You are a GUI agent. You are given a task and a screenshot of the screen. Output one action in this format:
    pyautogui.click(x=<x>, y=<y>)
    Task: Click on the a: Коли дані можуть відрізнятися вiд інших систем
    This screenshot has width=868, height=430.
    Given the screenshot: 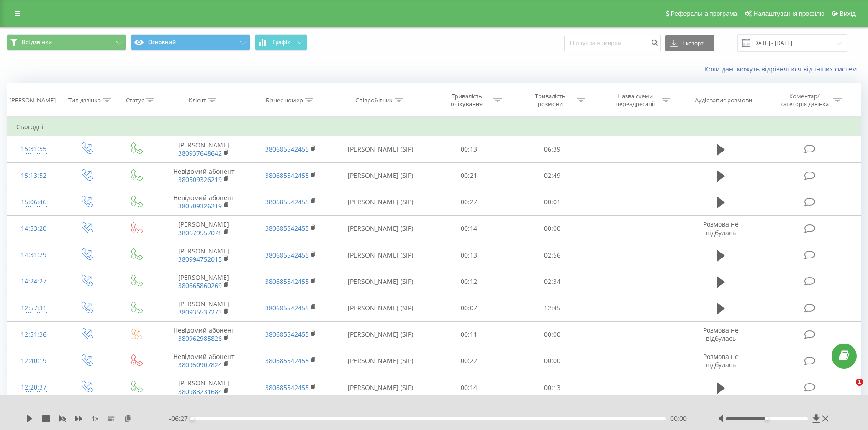 What is the action you would take?
    pyautogui.click(x=783, y=69)
    